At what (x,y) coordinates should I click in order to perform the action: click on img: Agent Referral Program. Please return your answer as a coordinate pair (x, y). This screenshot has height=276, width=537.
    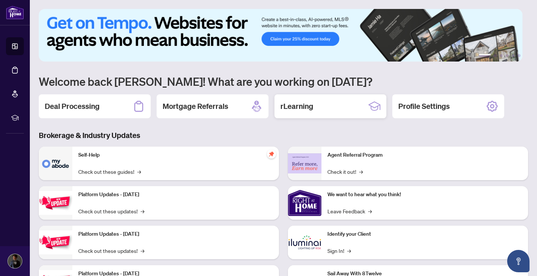
    Looking at the image, I should click on (305, 163).